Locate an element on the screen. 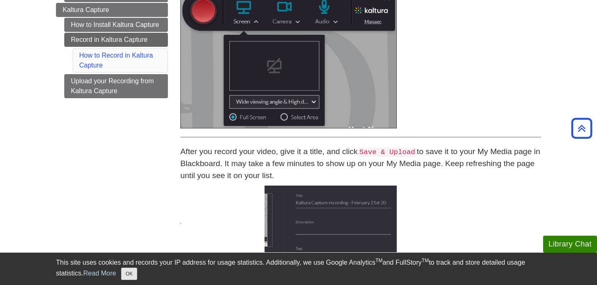 Image resolution: width=597 pixels, height=285 pixels. span: Kaltura Capture is located at coordinates (86, 10).